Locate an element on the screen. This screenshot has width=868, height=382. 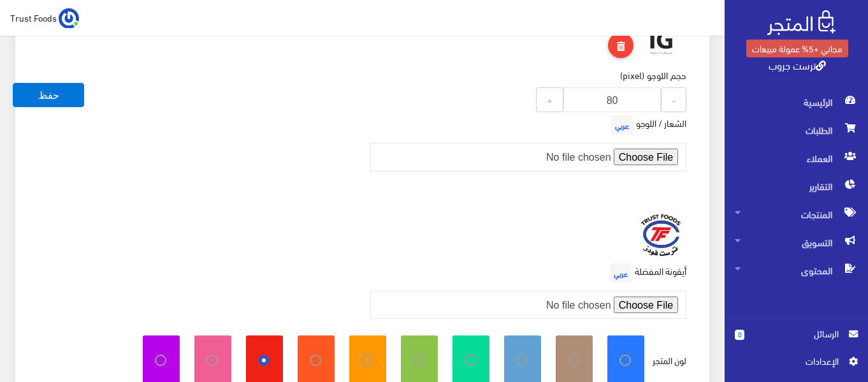
a: التقارير is located at coordinates (796, 187).